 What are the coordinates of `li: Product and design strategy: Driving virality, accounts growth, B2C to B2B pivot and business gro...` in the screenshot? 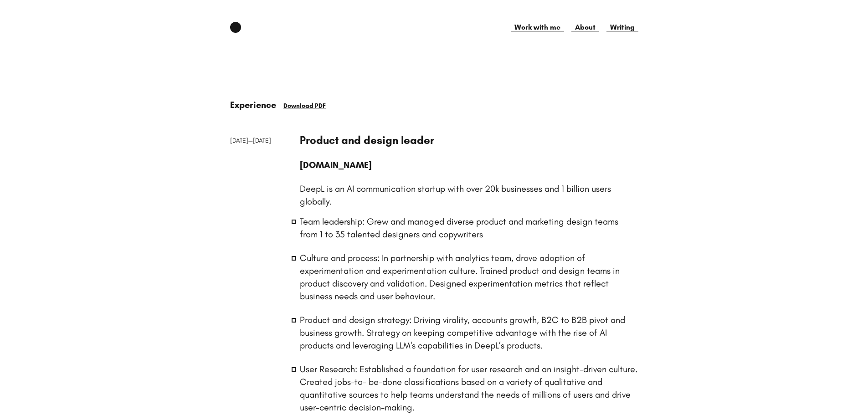 It's located at (469, 333).